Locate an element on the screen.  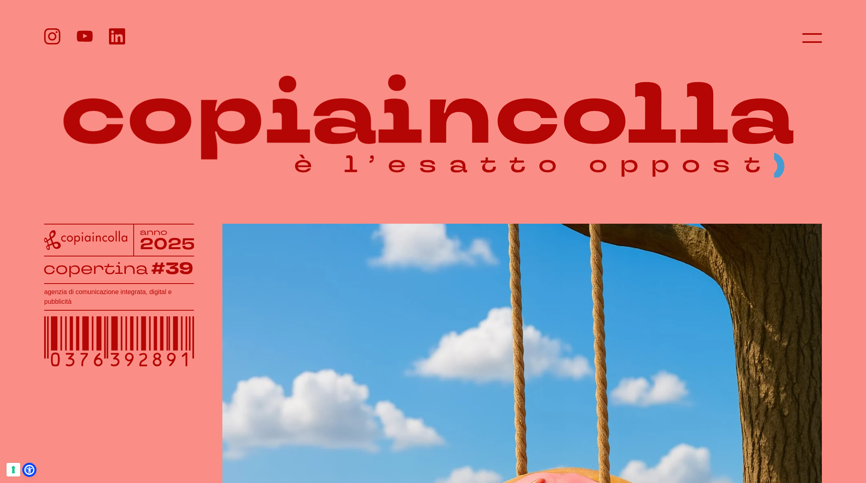
tspan: #39 is located at coordinates (172, 269).